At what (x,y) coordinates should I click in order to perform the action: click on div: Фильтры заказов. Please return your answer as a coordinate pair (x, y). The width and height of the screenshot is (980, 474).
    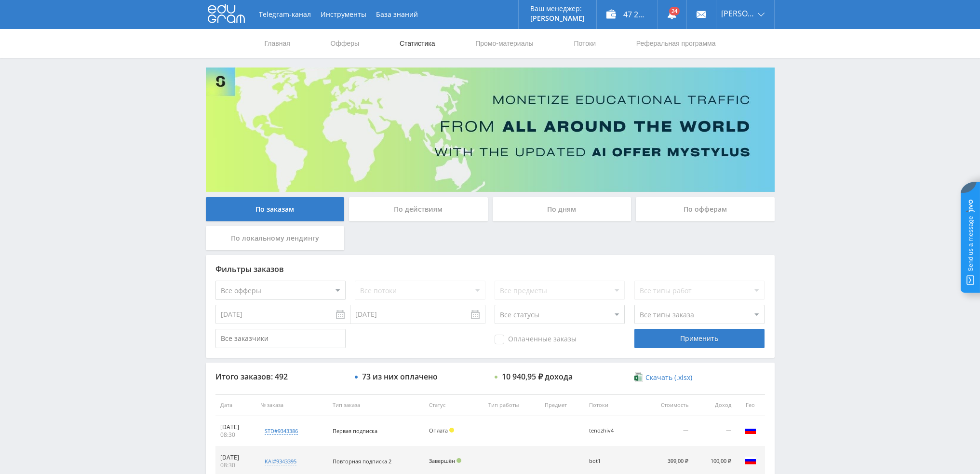
    Looking at the image, I should click on (490, 269).